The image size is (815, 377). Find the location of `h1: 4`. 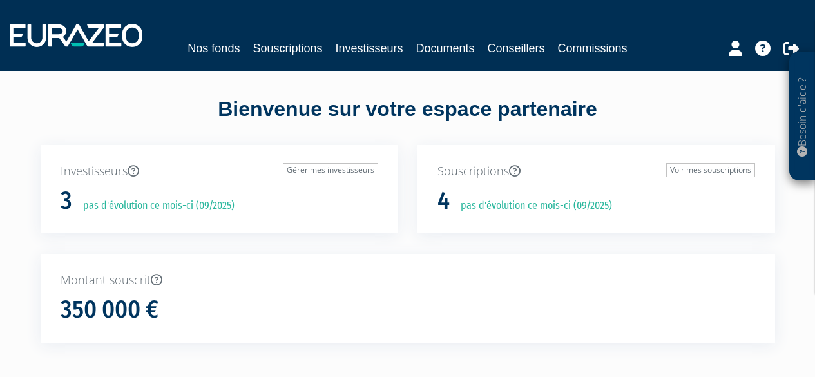

h1: 4 is located at coordinates (443, 201).